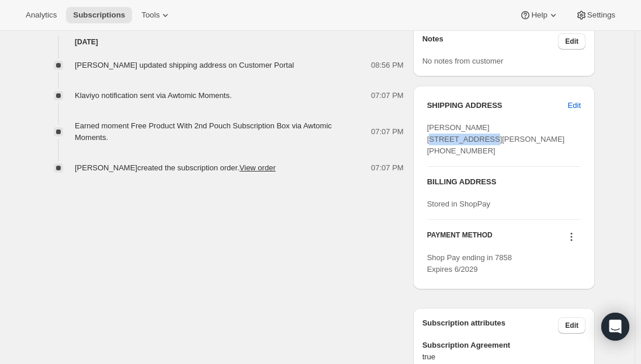  Describe the element at coordinates (469, 263) in the screenshot. I see `span: Shop Pay ending in 7858 Expires 6/2029` at that location.